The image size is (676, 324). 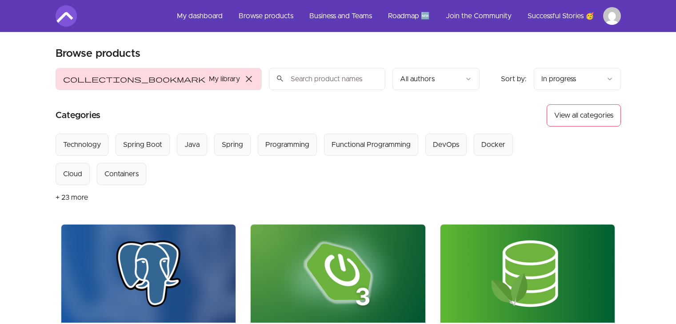 What do you see at coordinates (287, 145) in the screenshot?
I see `div: Programming` at bounding box center [287, 145].